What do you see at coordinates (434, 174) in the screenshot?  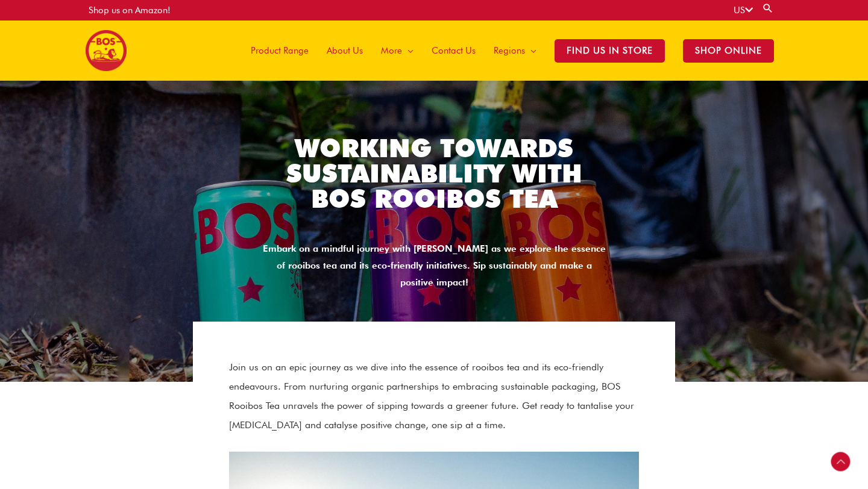 I see `h2: Working Towards Sustainability With BOS Rooibos Tea` at bounding box center [434, 174].